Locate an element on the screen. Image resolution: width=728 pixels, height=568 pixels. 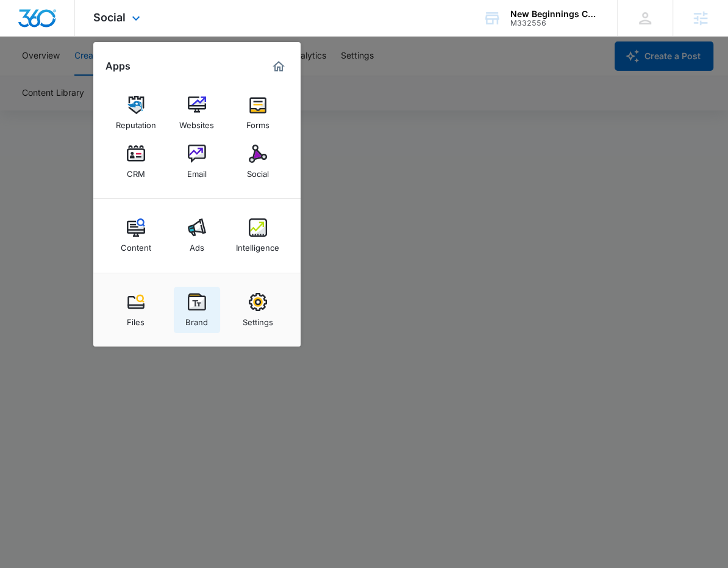
div: Websites is located at coordinates (196, 122).